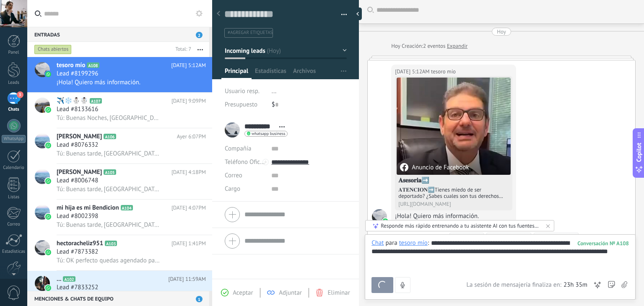 The image size is (644, 306). Describe the element at coordinates (270, 73) in the screenshot. I see `span: Estadísticas` at that location.